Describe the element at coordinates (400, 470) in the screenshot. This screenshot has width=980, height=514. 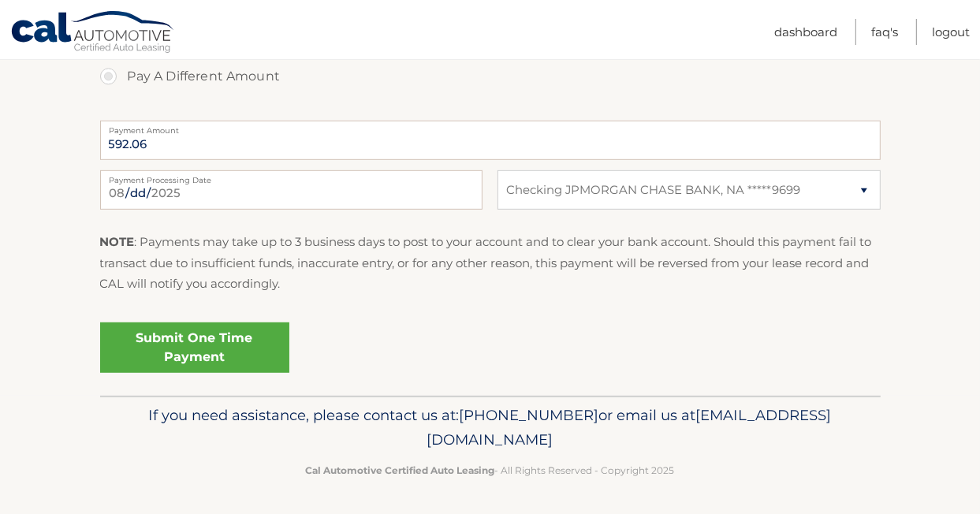
I see `strong: Cal Automotive Certified Auto Leasing` at that location.